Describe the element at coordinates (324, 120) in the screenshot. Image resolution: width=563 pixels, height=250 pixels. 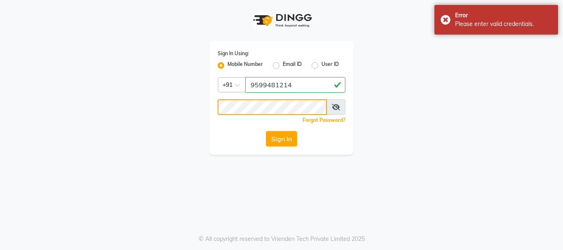
I see `a: Forgot Password?` at that location.